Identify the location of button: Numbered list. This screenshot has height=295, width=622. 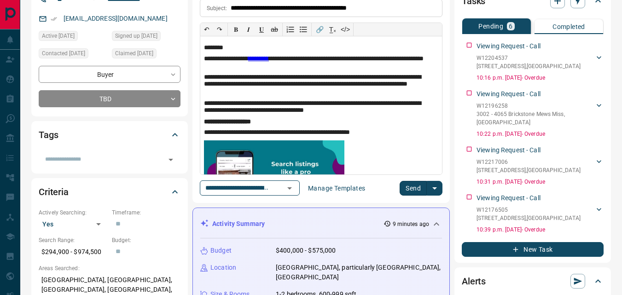
(291, 29).